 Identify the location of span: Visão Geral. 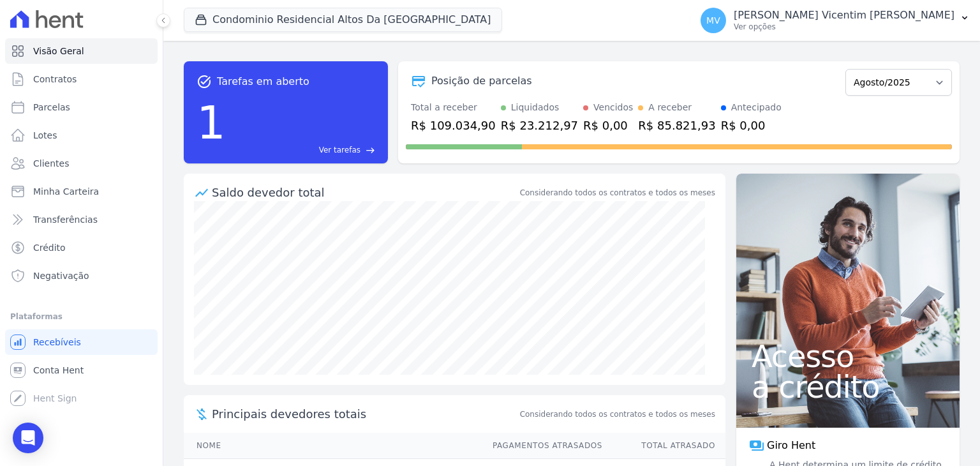
(58, 51).